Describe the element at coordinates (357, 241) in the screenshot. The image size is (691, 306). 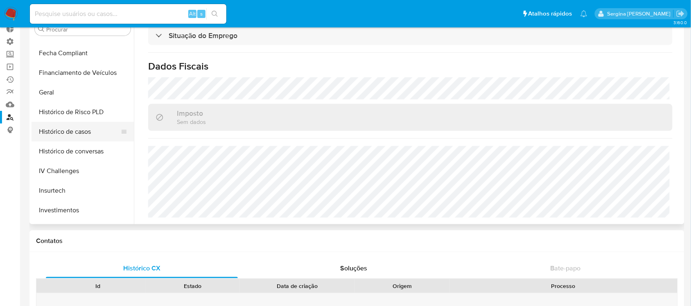
I see `h1: Contatos` at that location.